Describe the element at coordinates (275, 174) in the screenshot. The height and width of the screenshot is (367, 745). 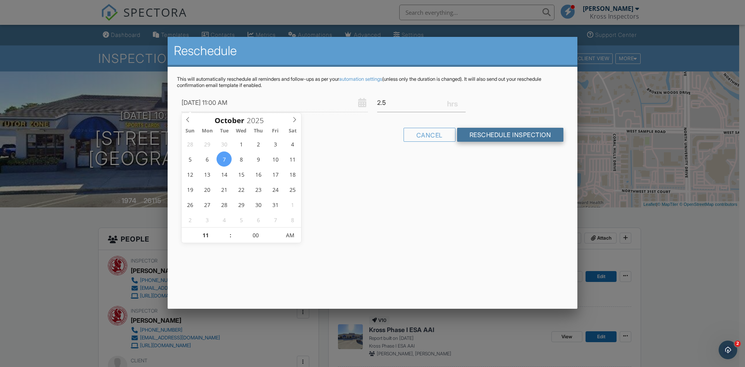
I see `span: October 17, 2025` at that location.